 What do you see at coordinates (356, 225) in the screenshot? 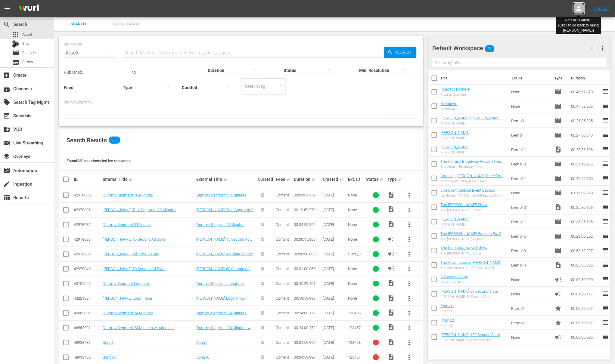
I see `div: None` at bounding box center [356, 225].